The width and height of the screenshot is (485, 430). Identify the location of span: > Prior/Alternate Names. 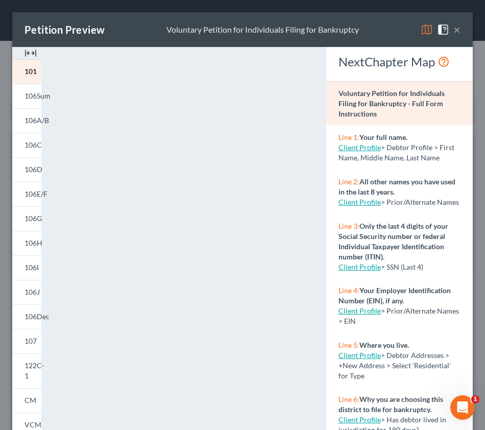
(420, 202).